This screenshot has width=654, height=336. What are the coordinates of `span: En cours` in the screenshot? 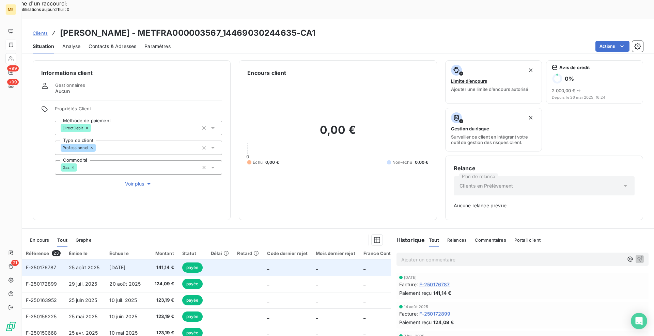 It's located at (40, 240).